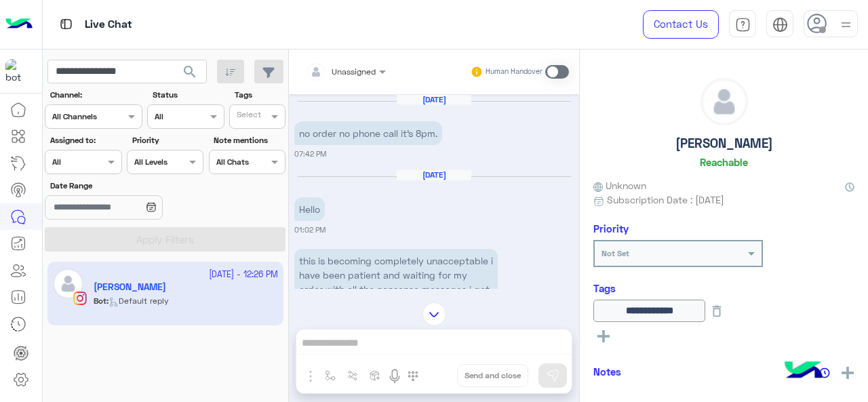 Image resolution: width=868 pixels, height=402 pixels. What do you see at coordinates (724, 101) in the screenshot?
I see `img: defaultAdmin.png` at bounding box center [724, 101].